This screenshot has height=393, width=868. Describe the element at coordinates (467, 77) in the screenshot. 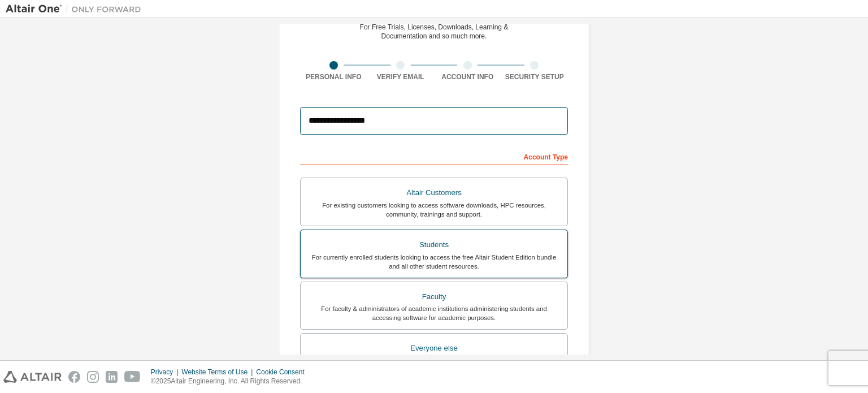

I see `div: Account Info` at that location.